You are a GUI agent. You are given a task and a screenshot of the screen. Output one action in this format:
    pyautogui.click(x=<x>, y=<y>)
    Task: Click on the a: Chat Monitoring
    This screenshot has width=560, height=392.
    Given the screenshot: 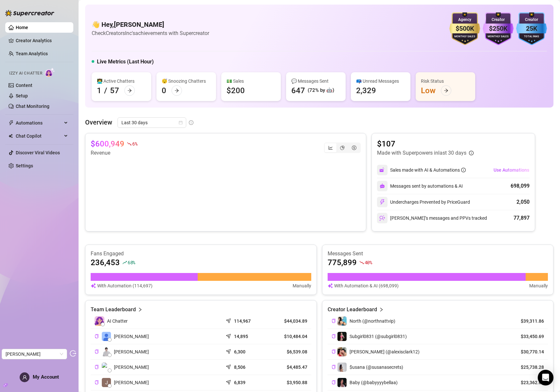 What is the action you would take?
    pyautogui.click(x=32, y=106)
    